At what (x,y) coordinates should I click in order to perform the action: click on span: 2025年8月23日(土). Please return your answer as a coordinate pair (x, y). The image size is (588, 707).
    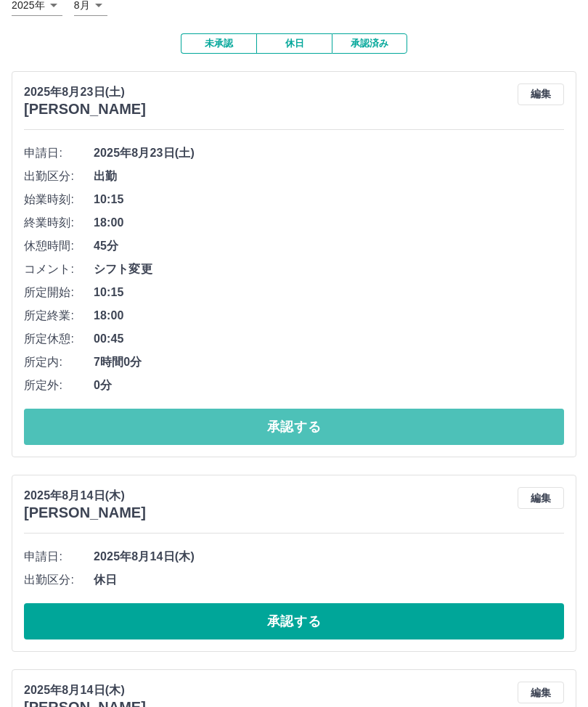
    Looking at the image, I should click on (329, 153).